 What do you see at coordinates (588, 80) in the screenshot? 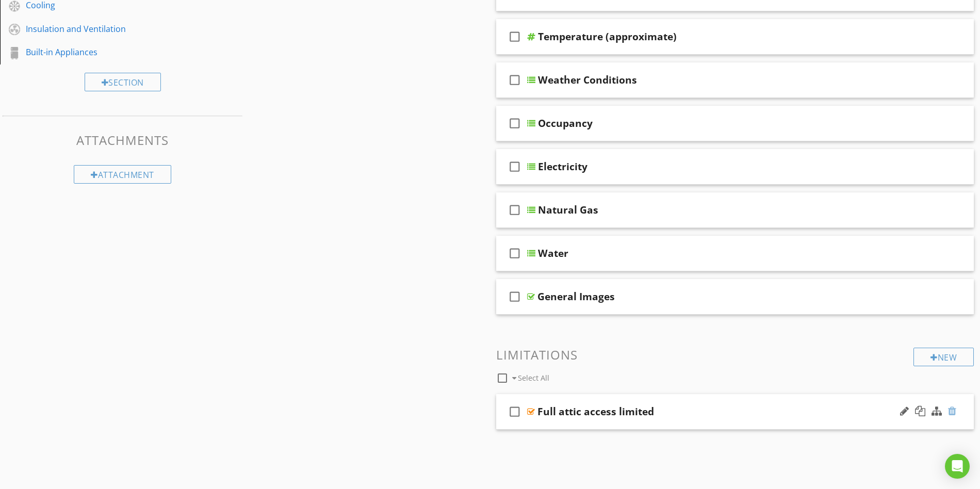
I see `div: Weather Conditions` at bounding box center [588, 80].